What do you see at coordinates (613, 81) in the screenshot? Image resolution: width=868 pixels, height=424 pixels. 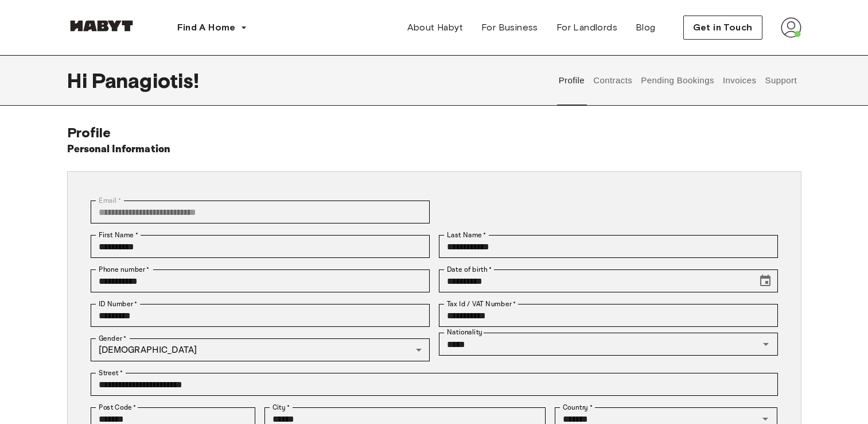 I see `button: Contracts` at bounding box center [613, 81].